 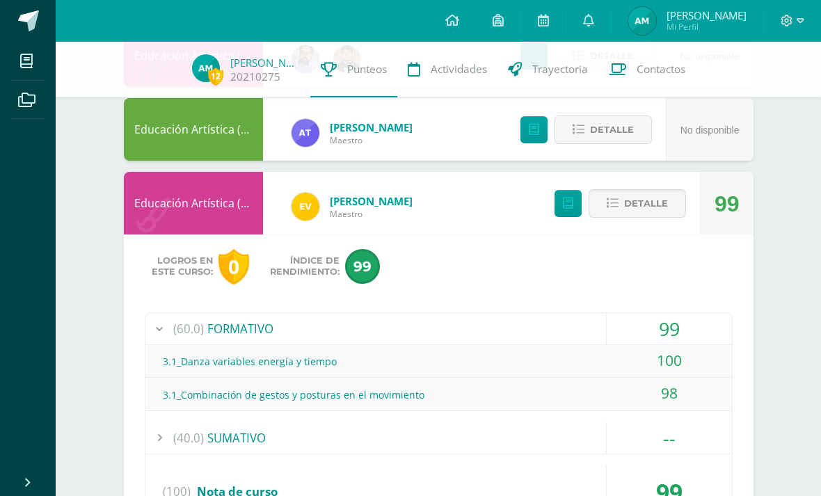 I want to click on span: Actividades, so click(x=458, y=69).